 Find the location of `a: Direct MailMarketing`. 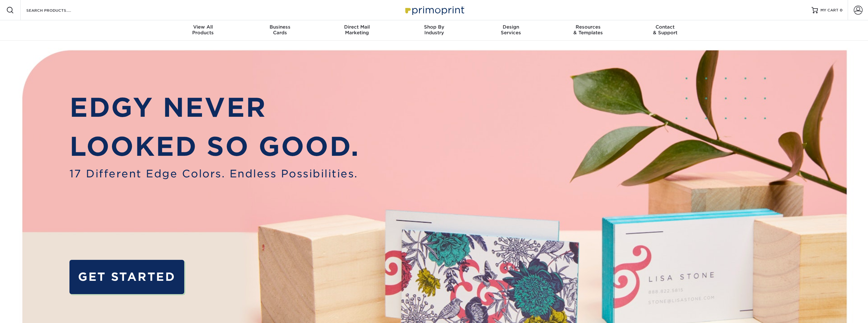

a: Direct MailMarketing is located at coordinates (357, 31).